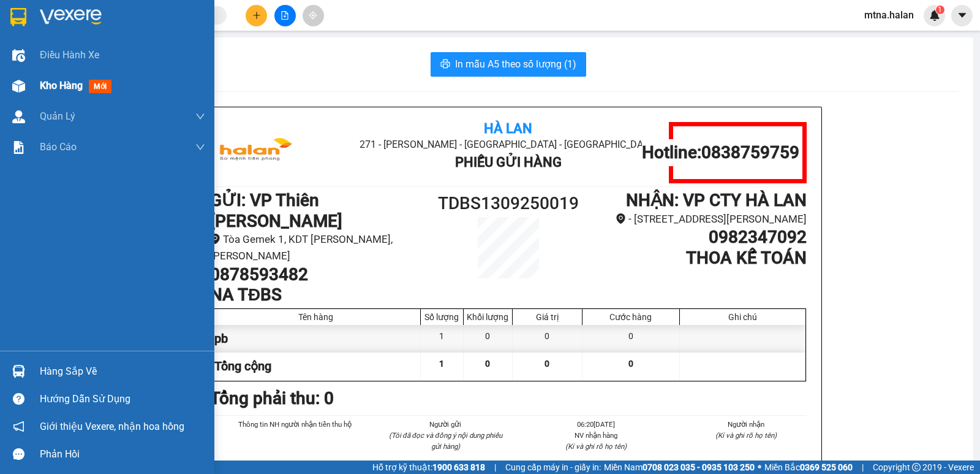 The width and height of the screenshot is (980, 474). I want to click on span: Giới thiệu Vexere, nhận hoa hồng, so click(112, 426).